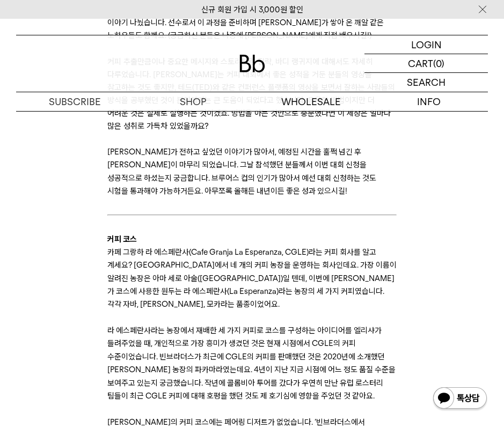  What do you see at coordinates (460, 400) in the screenshot?
I see `img: 카카오톡 채널 1:1 채팅 버튼` at bounding box center [460, 400].